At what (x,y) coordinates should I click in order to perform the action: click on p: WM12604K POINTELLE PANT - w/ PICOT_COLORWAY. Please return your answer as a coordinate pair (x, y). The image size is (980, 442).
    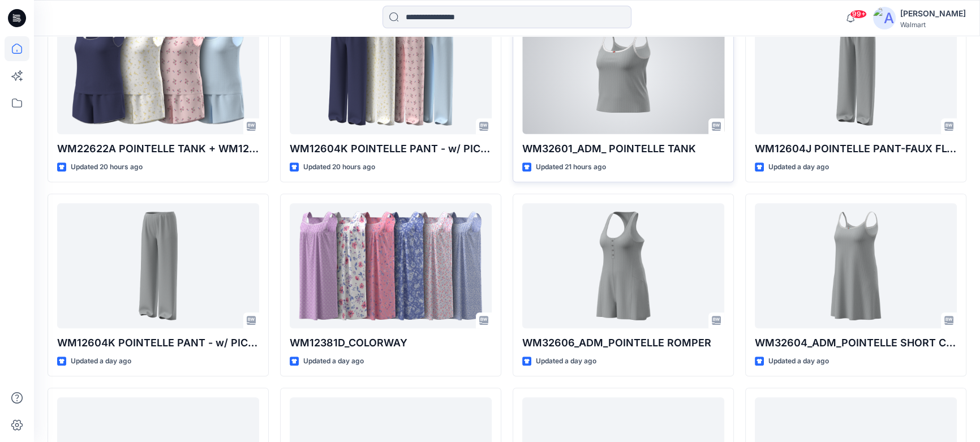
    Looking at the image, I should click on (390, 149).